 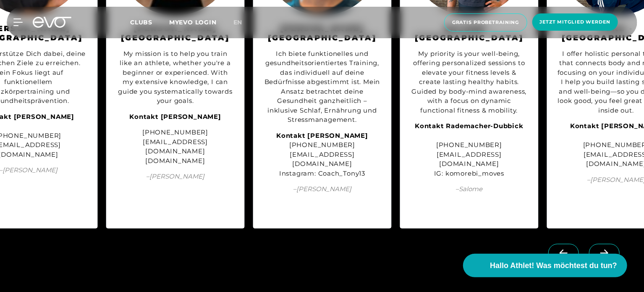 I want to click on a: Jetzt Mitglied werden, so click(x=575, y=22).